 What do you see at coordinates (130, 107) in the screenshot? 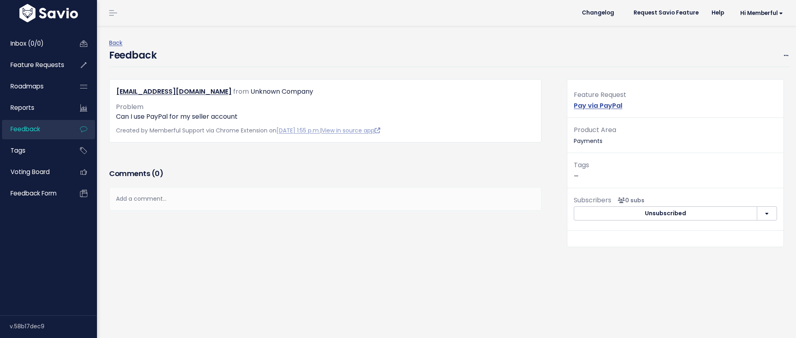
I see `span: Problem` at bounding box center [130, 107].